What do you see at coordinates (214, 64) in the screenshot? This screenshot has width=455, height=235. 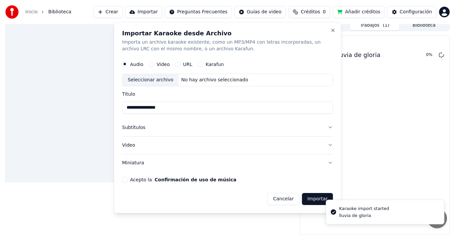 I see `label: Karafun` at bounding box center [214, 64].